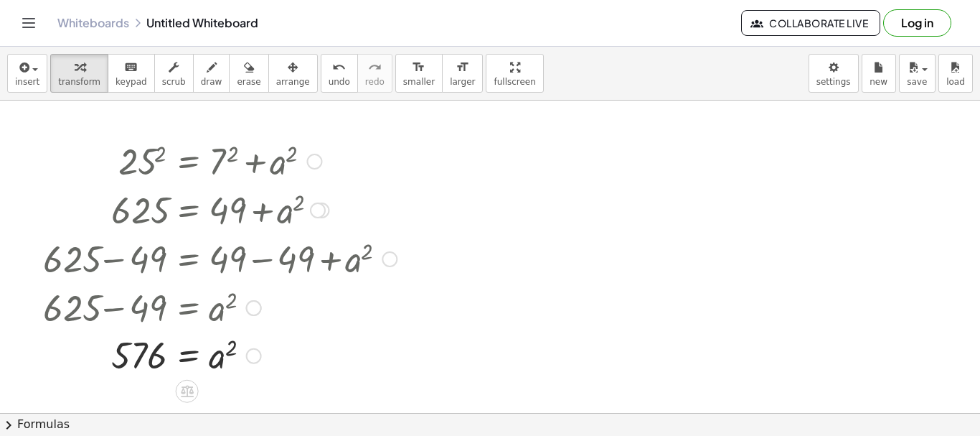  I want to click on span: insert, so click(27, 82).